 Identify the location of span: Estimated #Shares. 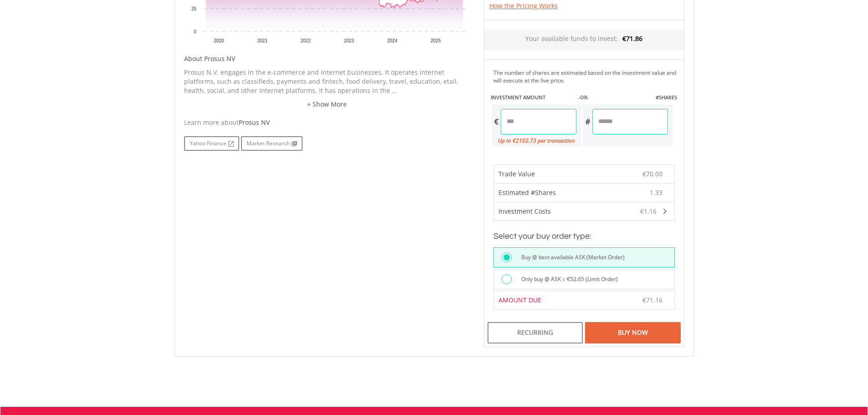
(528, 192).